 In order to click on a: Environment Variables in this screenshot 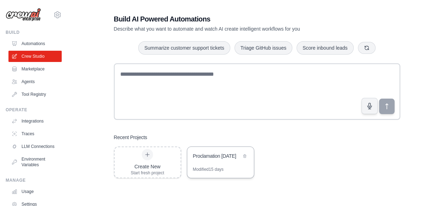, I will do `click(35, 162)`.